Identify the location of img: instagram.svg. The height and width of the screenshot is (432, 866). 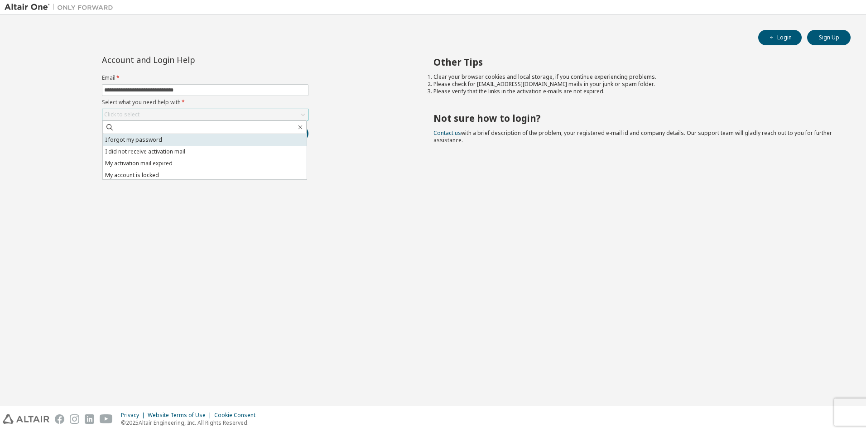
(74, 419).